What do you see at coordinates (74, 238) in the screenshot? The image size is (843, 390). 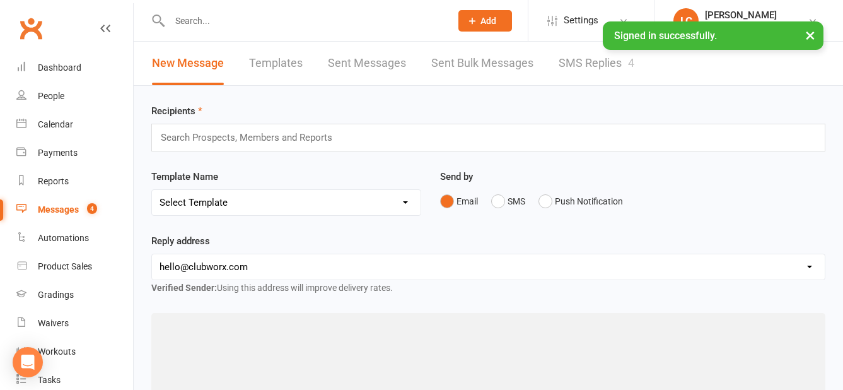 I see `a: Automations` at bounding box center [74, 238].